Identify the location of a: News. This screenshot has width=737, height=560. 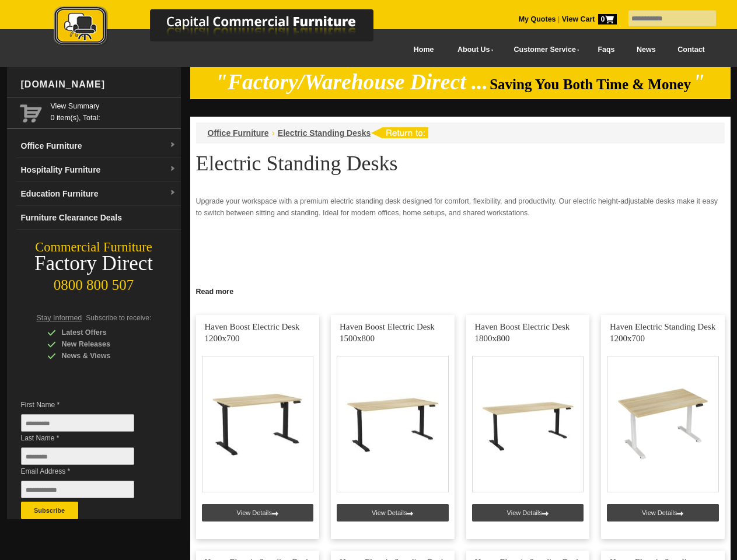
(646, 50).